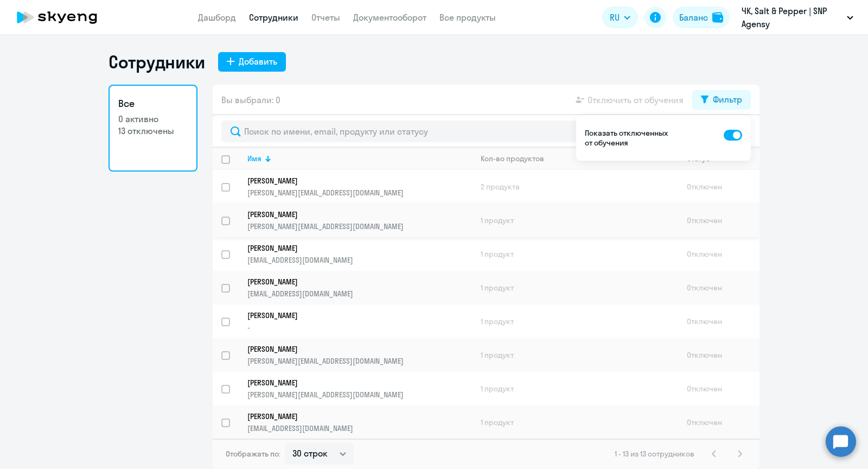 The height and width of the screenshot is (469, 868). What do you see at coordinates (701, 17) in the screenshot?
I see `a: Балансbalance` at bounding box center [701, 17].